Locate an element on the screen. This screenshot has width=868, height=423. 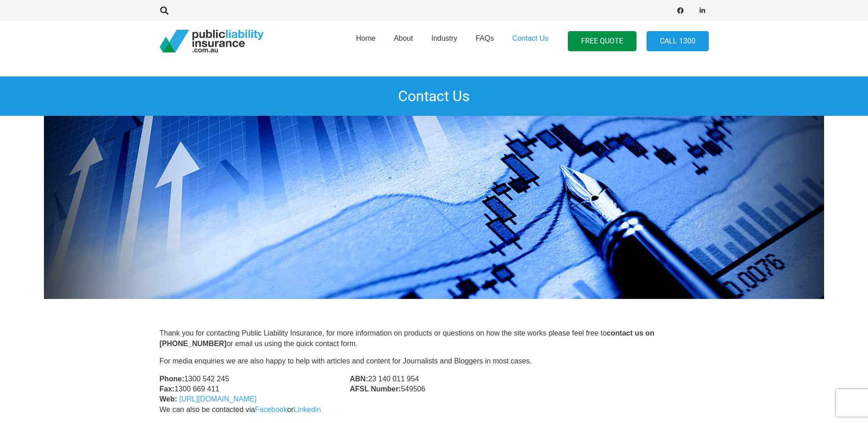
a: pli_logotransparent is located at coordinates (212, 41).